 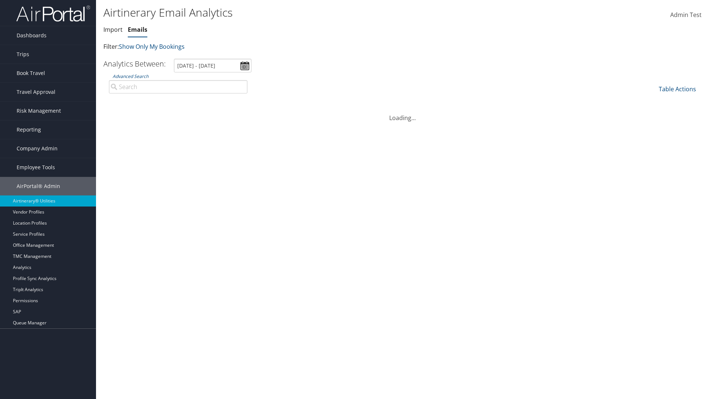 What do you see at coordinates (303, 13) in the screenshot?
I see `h1: Airtinerary Email Analytics` at bounding box center [303, 13].